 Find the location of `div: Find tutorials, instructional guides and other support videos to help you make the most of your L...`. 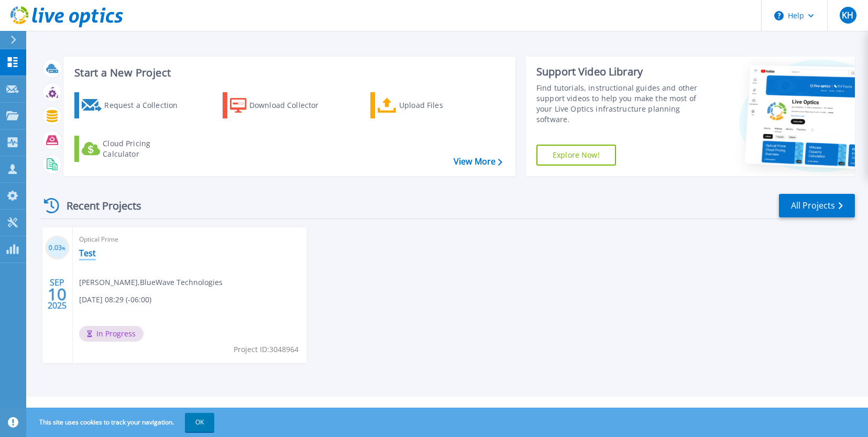

div: Find tutorials, instructional guides and other support videos to help you make the most of your L... is located at coordinates (619, 104).